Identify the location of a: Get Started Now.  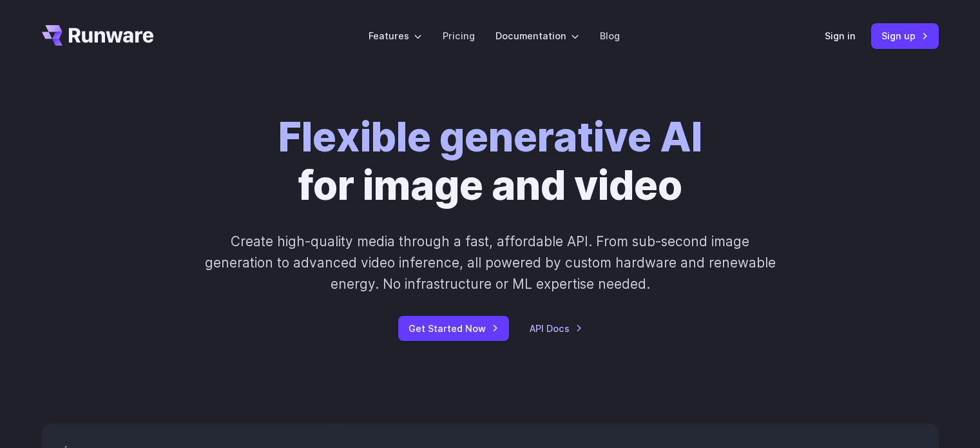
(454, 328).